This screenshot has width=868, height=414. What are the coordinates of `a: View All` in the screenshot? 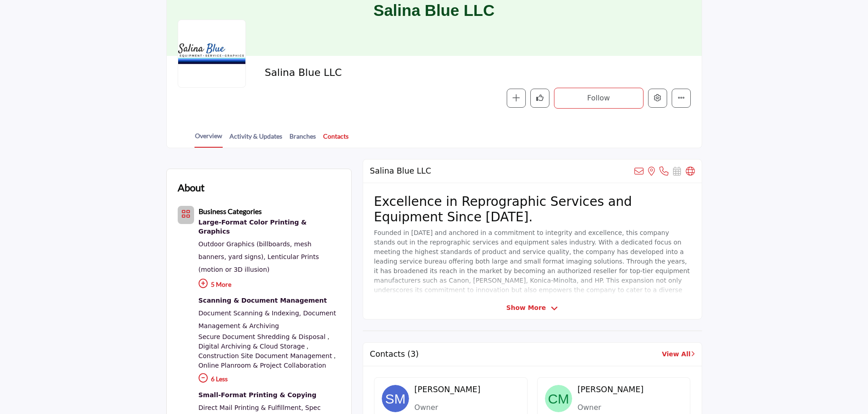 It's located at (678, 354).